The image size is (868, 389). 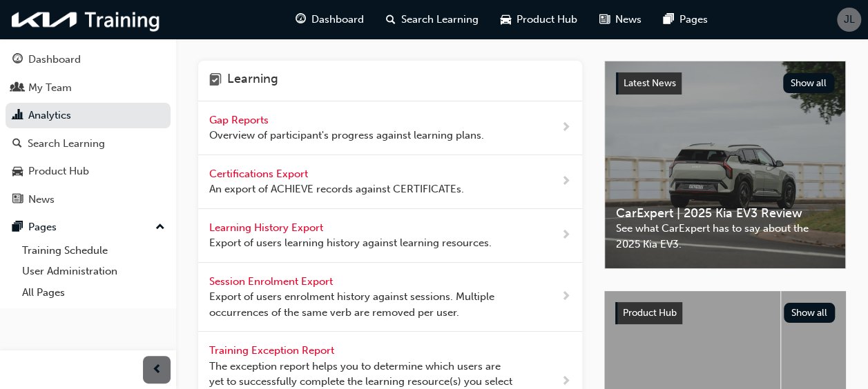 What do you see at coordinates (157, 370) in the screenshot?
I see `span: prev-icon` at bounding box center [157, 370].